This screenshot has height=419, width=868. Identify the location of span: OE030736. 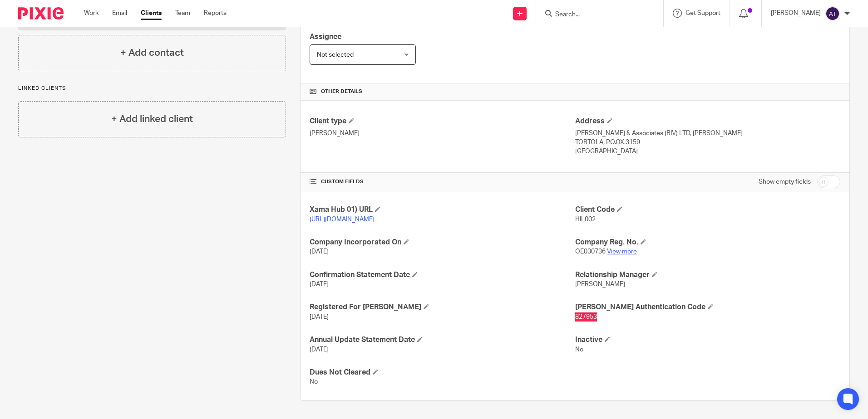
(590, 252).